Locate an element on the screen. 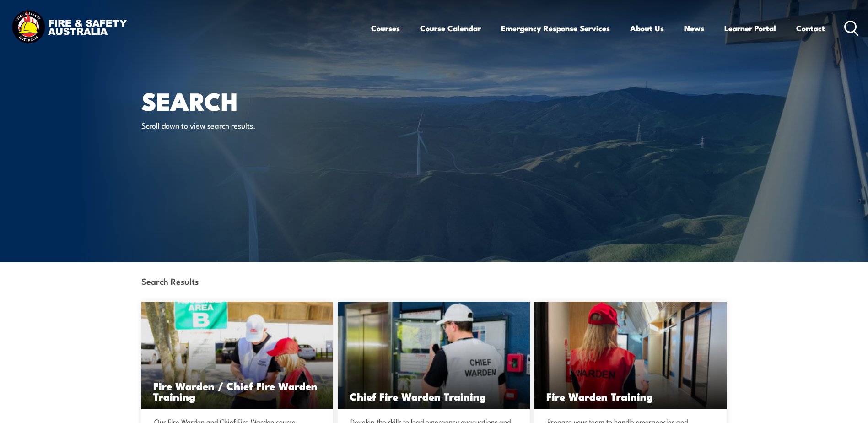  strong: Search Results is located at coordinates (170, 280).